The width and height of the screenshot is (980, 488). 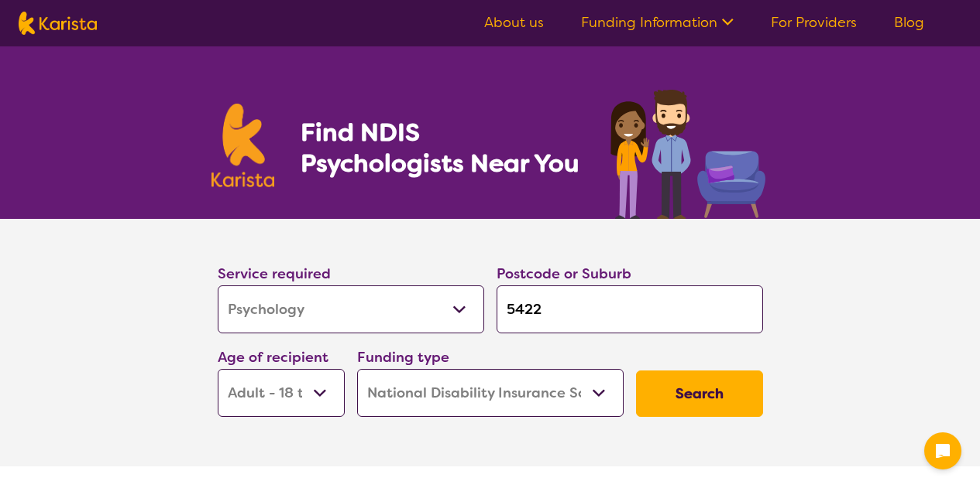 What do you see at coordinates (444, 148) in the screenshot?
I see `h1: Find NDIS Psychologists Near You` at bounding box center [444, 148].